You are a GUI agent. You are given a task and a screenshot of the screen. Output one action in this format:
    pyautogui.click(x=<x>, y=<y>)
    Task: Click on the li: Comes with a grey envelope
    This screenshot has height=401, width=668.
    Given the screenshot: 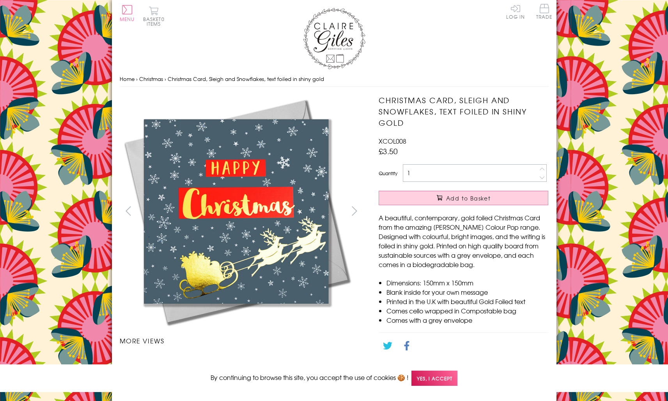 What is the action you would take?
    pyautogui.click(x=467, y=320)
    